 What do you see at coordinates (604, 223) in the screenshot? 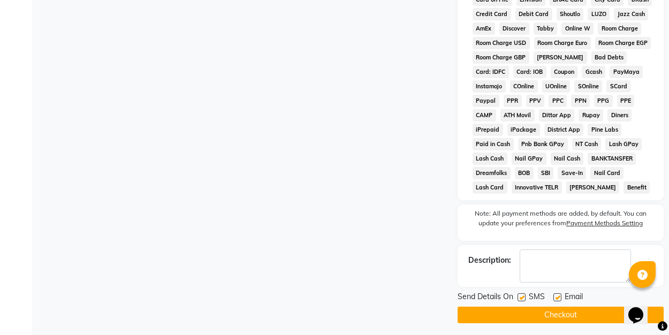
I see `label: Payment Methods Setting` at bounding box center [604, 223].